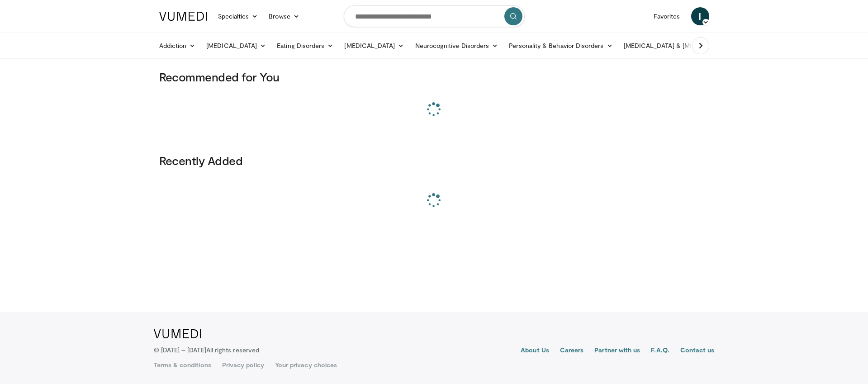 This screenshot has width=868, height=384. Describe the element at coordinates (434, 77) in the screenshot. I see `h3: Recommended for You` at that location.